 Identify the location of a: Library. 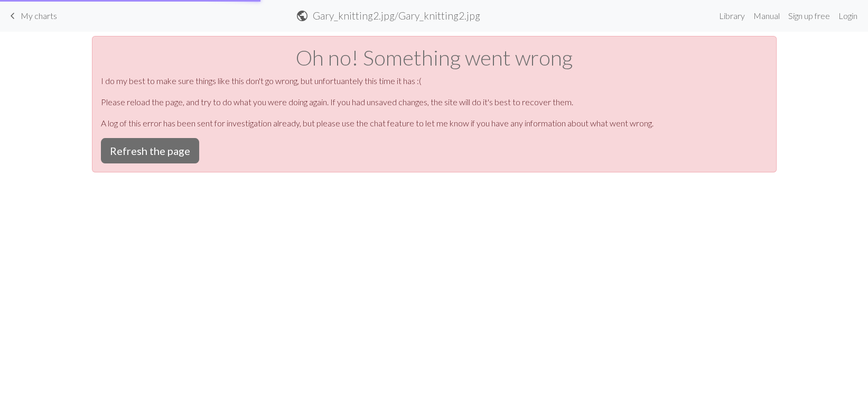
(732, 16).